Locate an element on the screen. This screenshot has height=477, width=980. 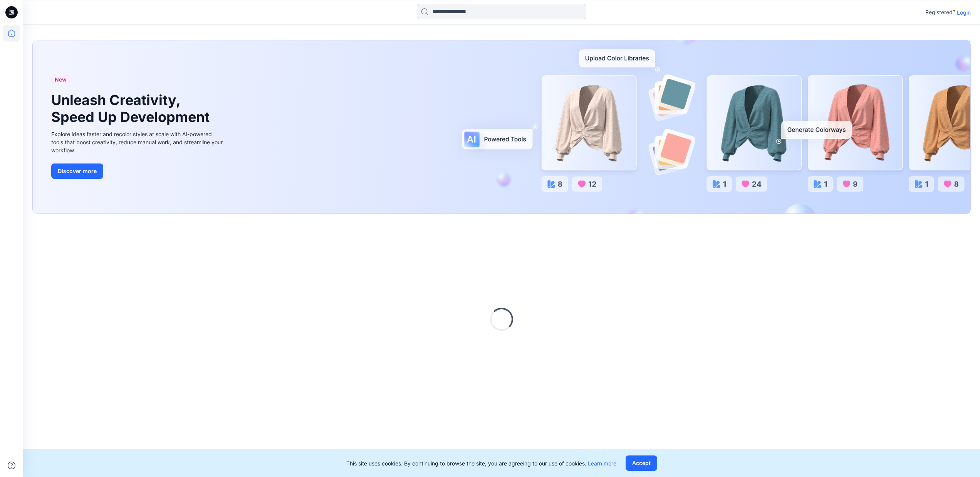
p: This site uses cookies. By continuing to browse the site, you are agreeing to our use of cookies. is located at coordinates (481, 463).